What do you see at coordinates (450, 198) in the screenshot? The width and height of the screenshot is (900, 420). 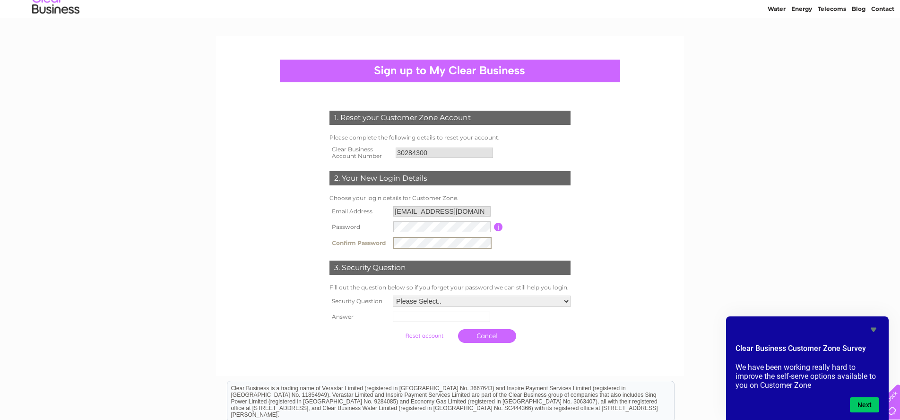 I see `td: Choose your login details for Customer Zone.` at bounding box center [450, 198].